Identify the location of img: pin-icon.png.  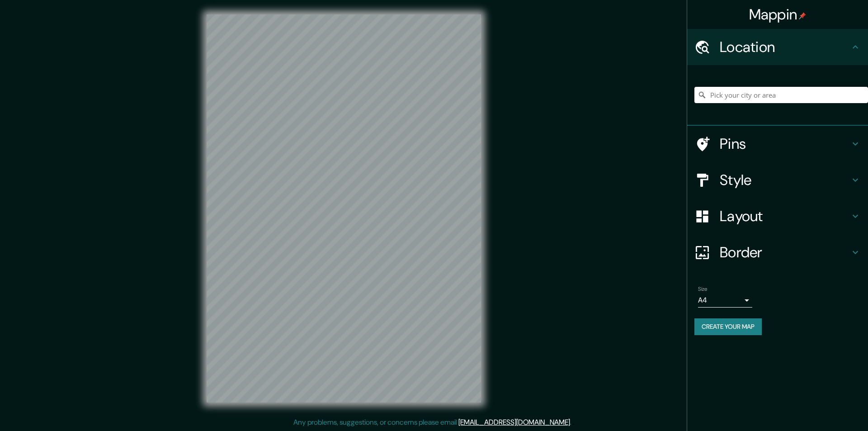
(802, 16).